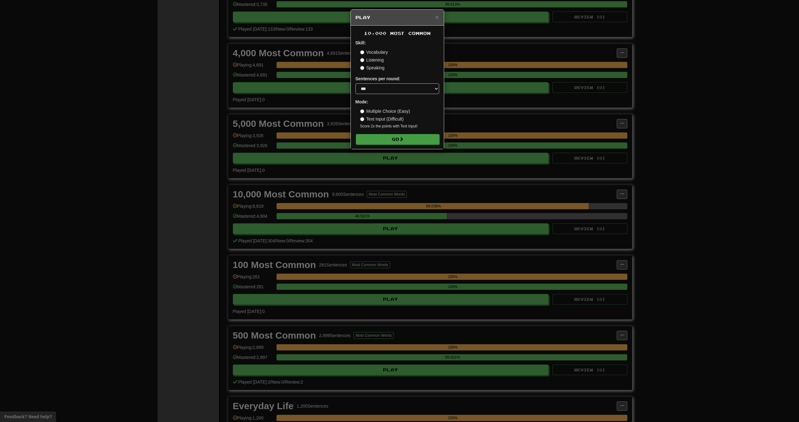 This screenshot has height=422, width=799. I want to click on label: Text Input (Difficult), so click(382, 119).